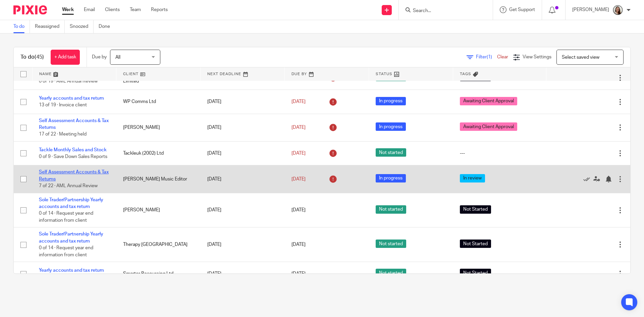  Describe the element at coordinates (68, 186) in the screenshot. I see `span: 7 of 22 · AML Annual Review` at that location.